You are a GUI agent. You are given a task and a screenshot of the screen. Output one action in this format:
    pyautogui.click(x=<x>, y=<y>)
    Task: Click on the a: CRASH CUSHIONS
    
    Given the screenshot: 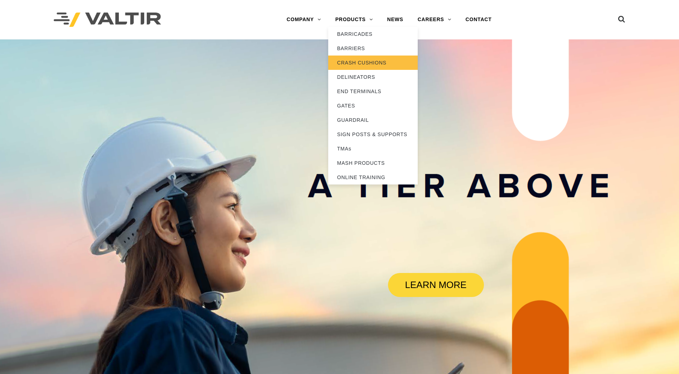 What is the action you would take?
    pyautogui.click(x=373, y=63)
    